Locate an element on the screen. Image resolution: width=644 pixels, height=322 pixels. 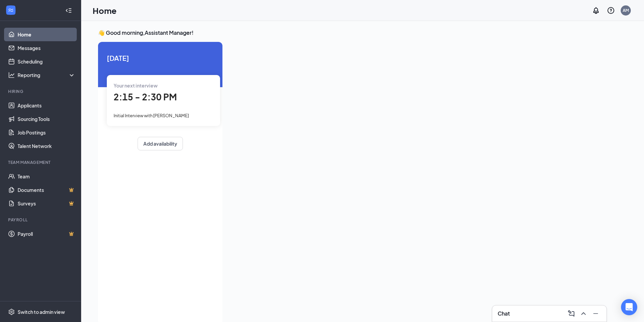
a: Scheduling is located at coordinates (46, 62).